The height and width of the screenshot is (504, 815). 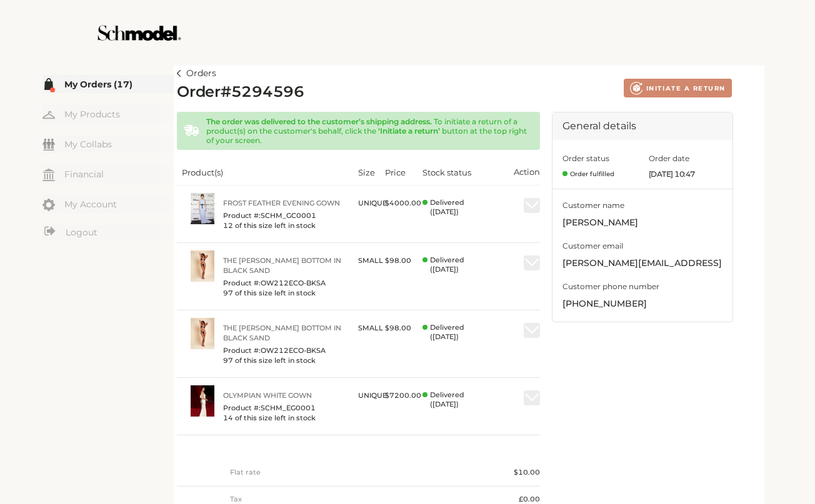 I want to click on a: My Collabs, so click(x=108, y=144).